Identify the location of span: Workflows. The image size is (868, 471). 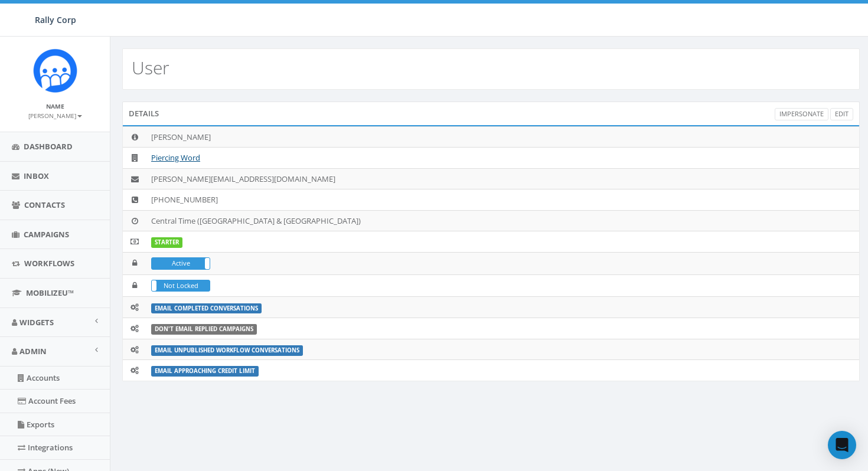
(49, 264).